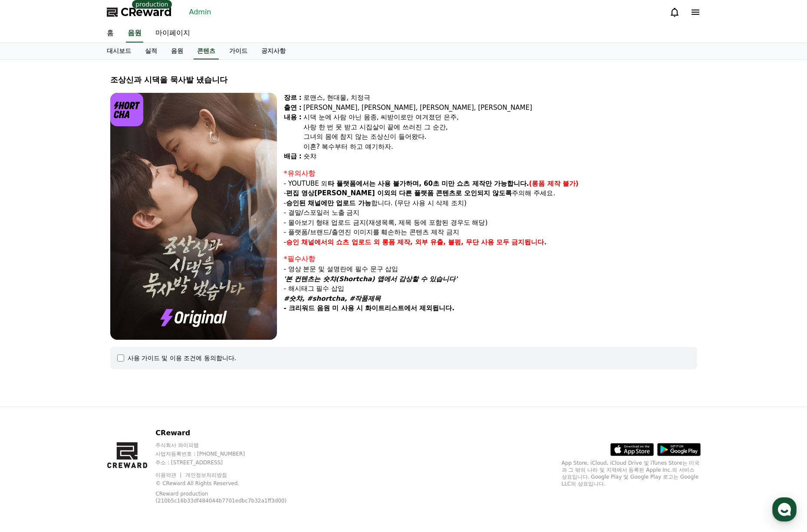  Describe the element at coordinates (329, 203) in the screenshot. I see `strong: 승인된 채널에만 업로드 가능` at that location.